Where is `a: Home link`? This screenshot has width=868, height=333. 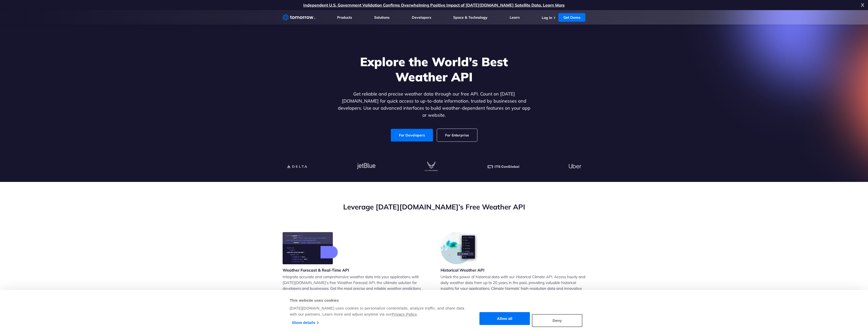
a: Home link is located at coordinates (299, 18).